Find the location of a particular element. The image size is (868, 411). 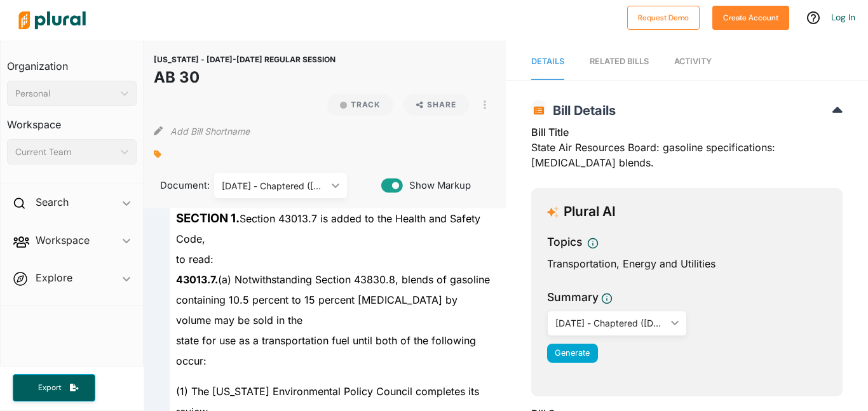

a: Details is located at coordinates (548, 62).